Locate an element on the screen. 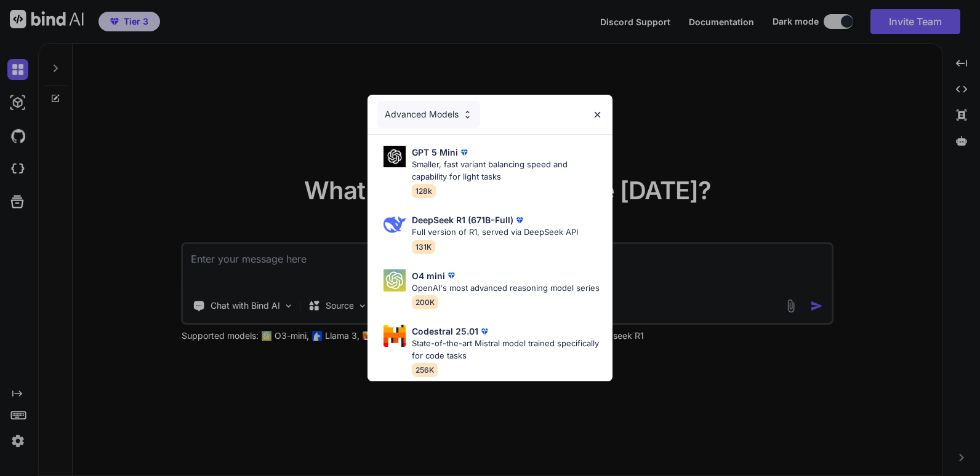 The height and width of the screenshot is (476, 980). span: 256K is located at coordinates (425, 370).